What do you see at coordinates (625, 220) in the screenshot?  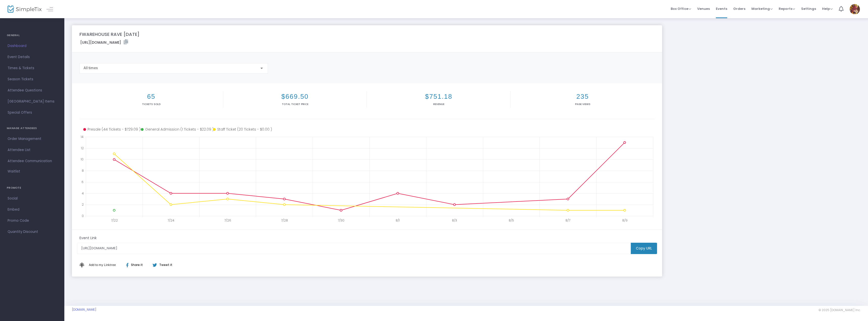 I see `text: 8/9` at bounding box center [625, 220].